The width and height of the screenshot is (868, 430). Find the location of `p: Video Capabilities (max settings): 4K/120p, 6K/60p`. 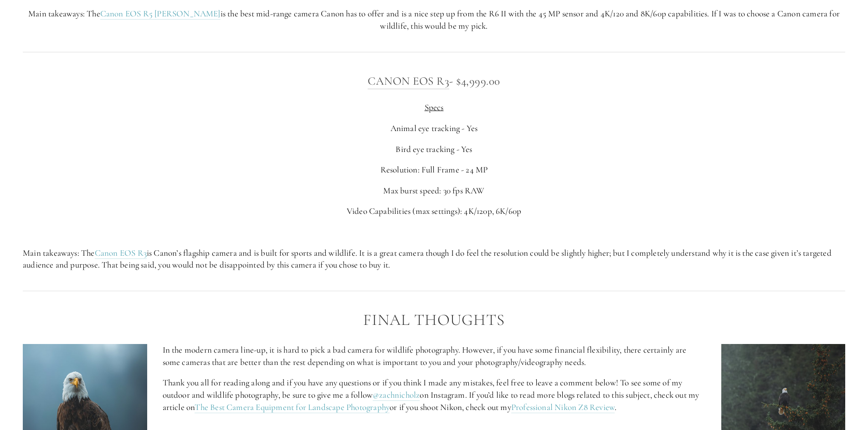

p: Video Capabilities (max settings): 4K/120p, 6K/60p is located at coordinates (434, 211).